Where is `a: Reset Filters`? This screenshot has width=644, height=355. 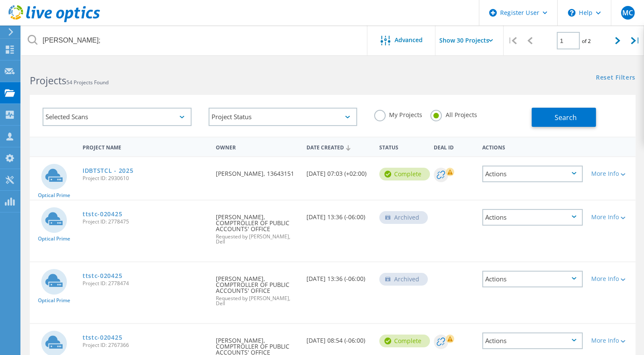 a: Reset Filters is located at coordinates (615, 78).